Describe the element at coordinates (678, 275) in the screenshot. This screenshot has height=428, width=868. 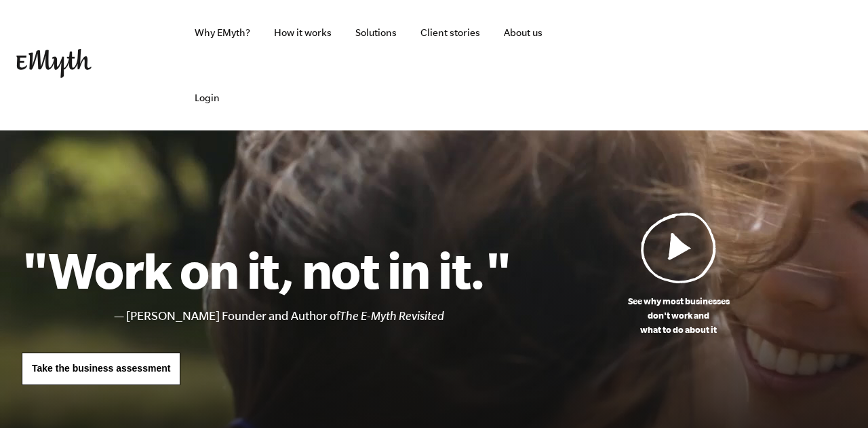
I see `a: See why most businessesdon't work andwhat to do about it` at that location.